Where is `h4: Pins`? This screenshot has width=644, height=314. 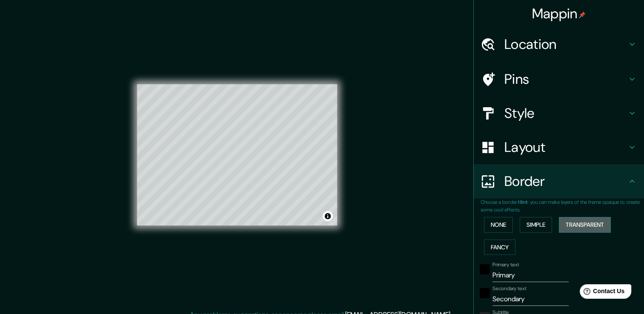
h4: Pins is located at coordinates (566, 79).